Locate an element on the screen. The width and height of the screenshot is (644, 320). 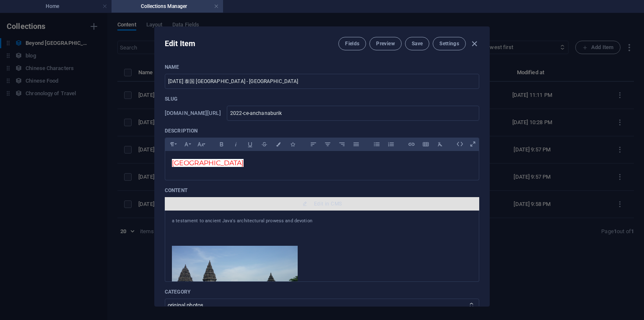
button: Underline (Ctrl+U) is located at coordinates (250, 144).